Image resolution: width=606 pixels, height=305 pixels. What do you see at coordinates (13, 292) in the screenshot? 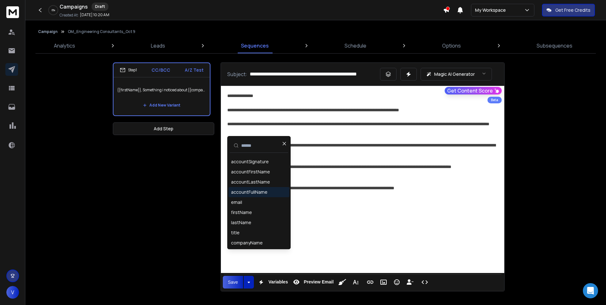
I see `span: V` at bounding box center [13, 292].